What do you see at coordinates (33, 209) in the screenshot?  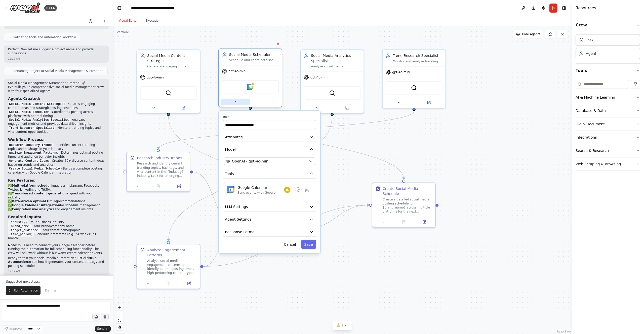 I see `strong: Comprehensive analytics` at bounding box center [33, 209].